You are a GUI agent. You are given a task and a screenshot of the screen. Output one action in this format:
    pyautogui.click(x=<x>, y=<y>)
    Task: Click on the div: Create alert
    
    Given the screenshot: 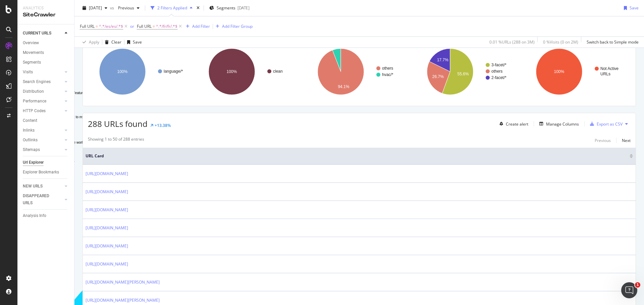 What is the action you would take?
    pyautogui.click(x=517, y=124)
    